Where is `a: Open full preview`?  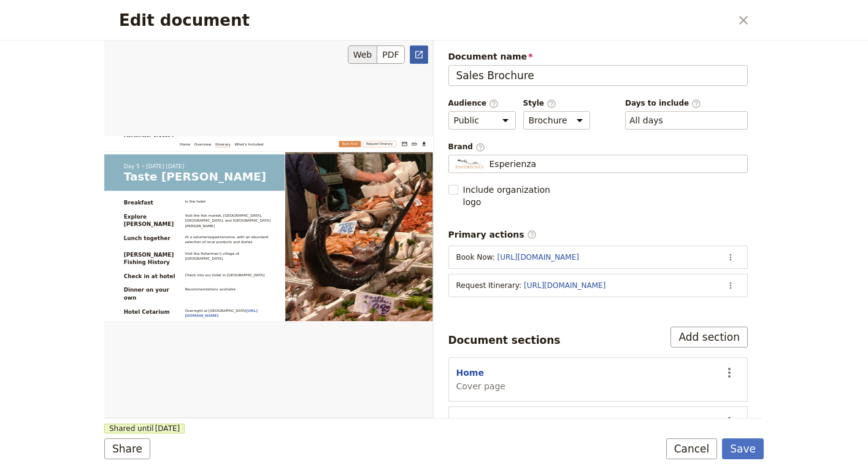 a: Open full preview is located at coordinates (418, 54).